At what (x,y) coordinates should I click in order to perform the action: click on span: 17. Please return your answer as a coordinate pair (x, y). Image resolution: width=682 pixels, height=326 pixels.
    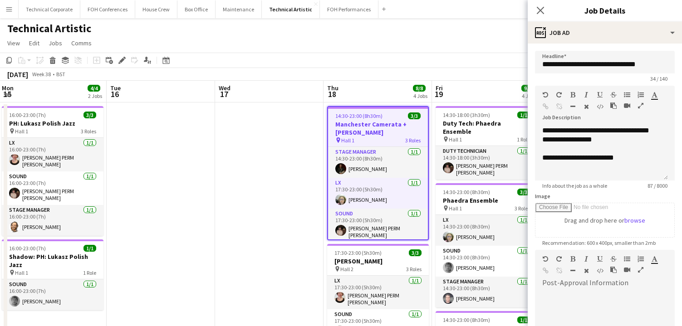
    Looking at the image, I should click on (224, 94).